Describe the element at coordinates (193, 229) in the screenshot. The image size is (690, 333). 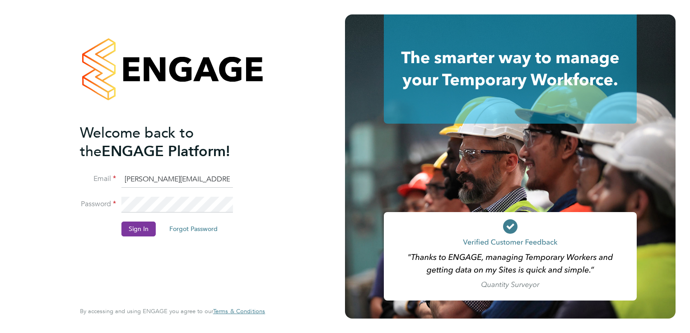
I see `button: Forgot Password` at that location.